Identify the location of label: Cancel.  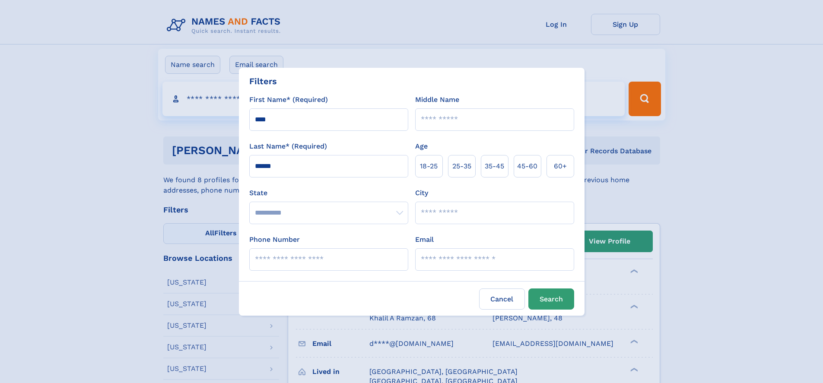
(502, 299).